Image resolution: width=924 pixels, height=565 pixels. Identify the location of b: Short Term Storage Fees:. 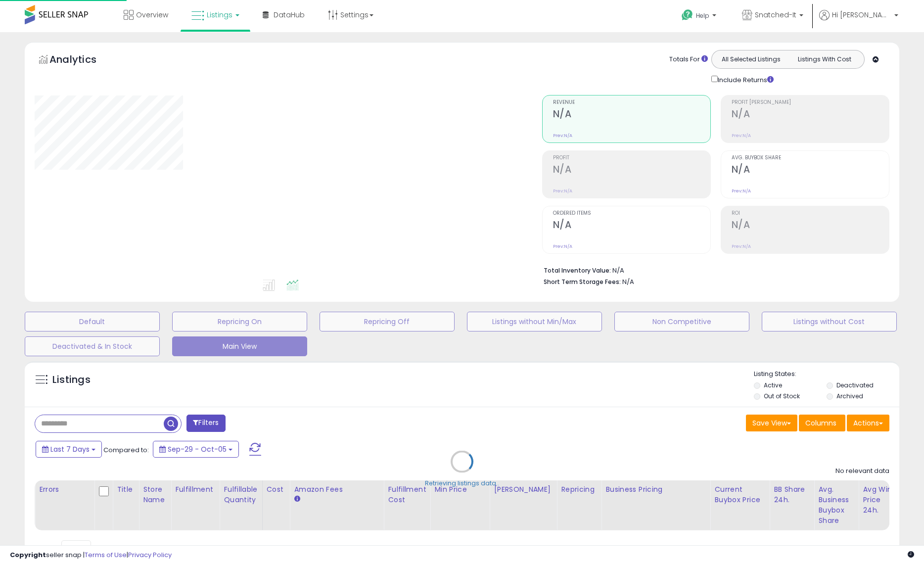
(583, 282).